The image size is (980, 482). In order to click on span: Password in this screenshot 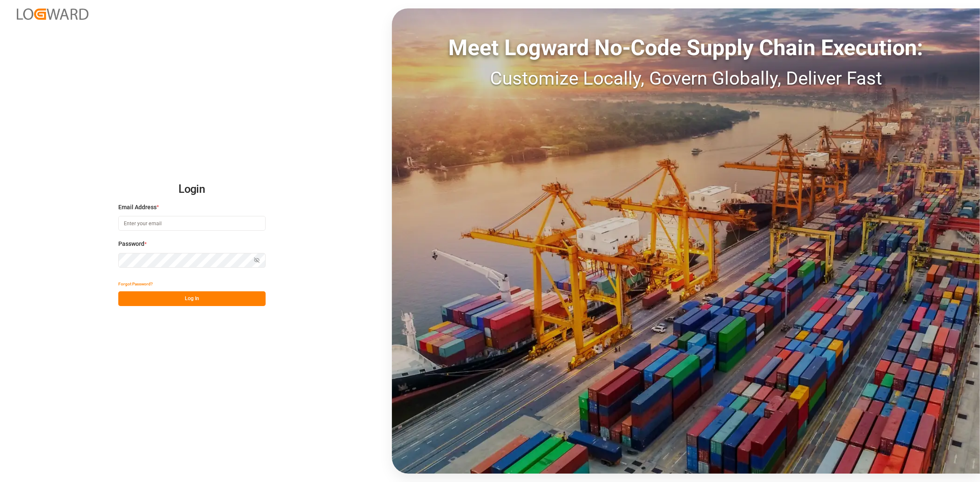, I will do `click(131, 244)`.